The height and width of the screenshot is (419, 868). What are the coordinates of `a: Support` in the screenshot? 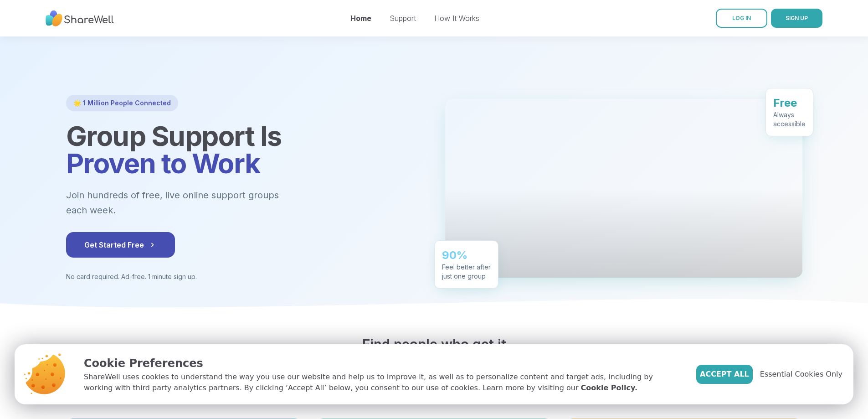 It's located at (403, 18).